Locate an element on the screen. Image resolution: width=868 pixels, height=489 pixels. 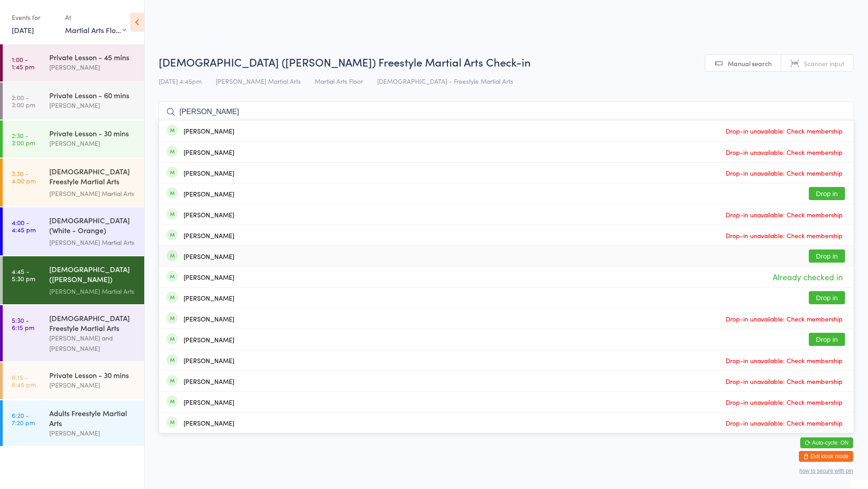
div: Martial Arts Floor is located at coordinates (95, 30).